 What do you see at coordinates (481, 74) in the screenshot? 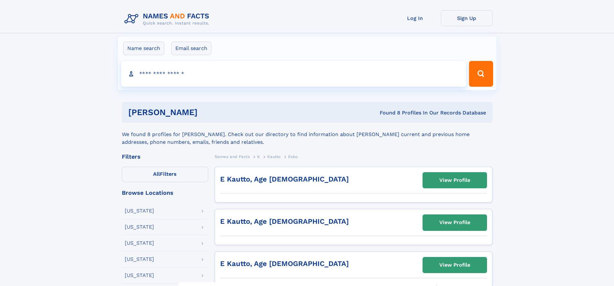
I see `button: Search Button` at bounding box center [481, 74].